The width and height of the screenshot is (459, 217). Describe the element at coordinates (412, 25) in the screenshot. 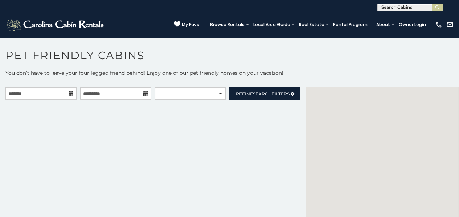

I see `a: Owner Login` at that location.